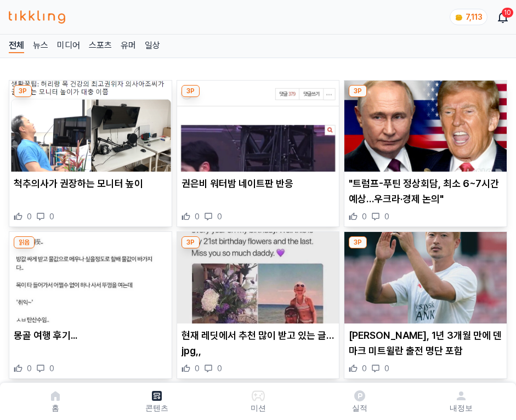  Describe the element at coordinates (157, 408) in the screenshot. I see `p: 콘텐츠` at that location.